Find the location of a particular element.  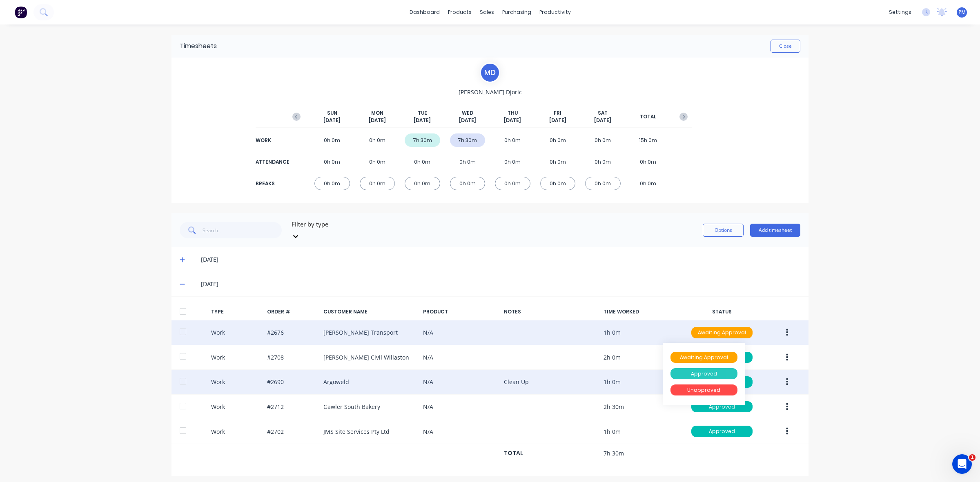

div: CUSTOMER NAME is located at coordinates (370, 311).